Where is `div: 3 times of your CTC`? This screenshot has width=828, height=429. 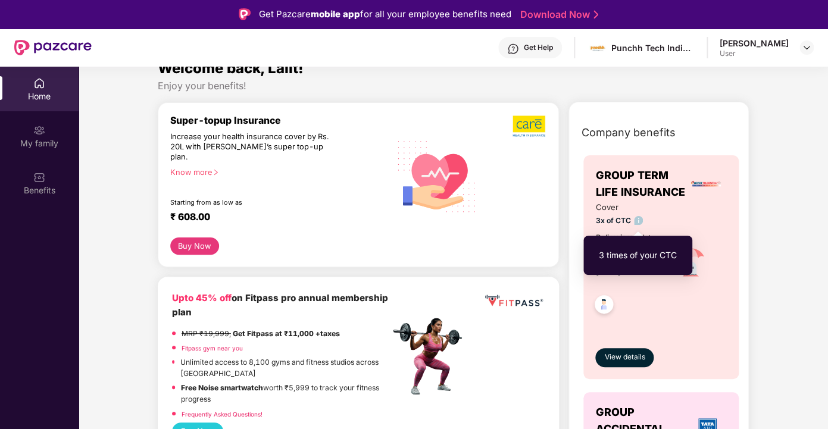
div: 3 times of your CTC is located at coordinates (637, 255).